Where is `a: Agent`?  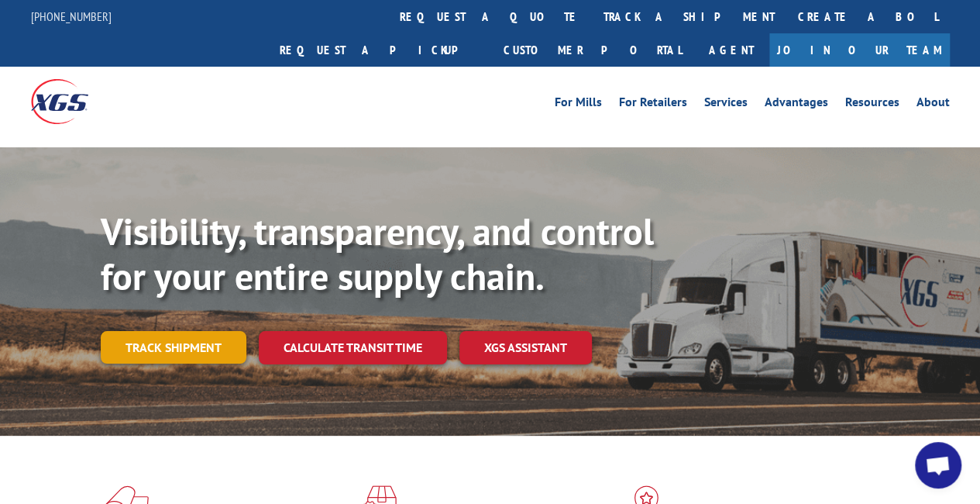
a: Agent is located at coordinates (731, 50).